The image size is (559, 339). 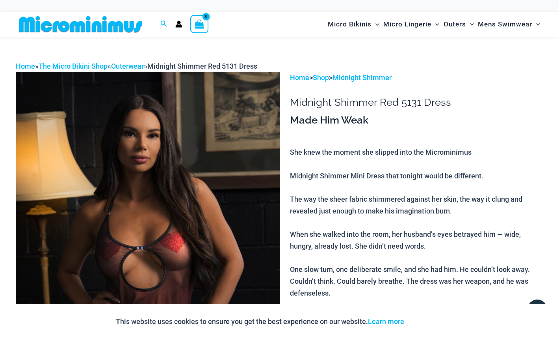 I want to click on a: Learn more, so click(x=386, y=321).